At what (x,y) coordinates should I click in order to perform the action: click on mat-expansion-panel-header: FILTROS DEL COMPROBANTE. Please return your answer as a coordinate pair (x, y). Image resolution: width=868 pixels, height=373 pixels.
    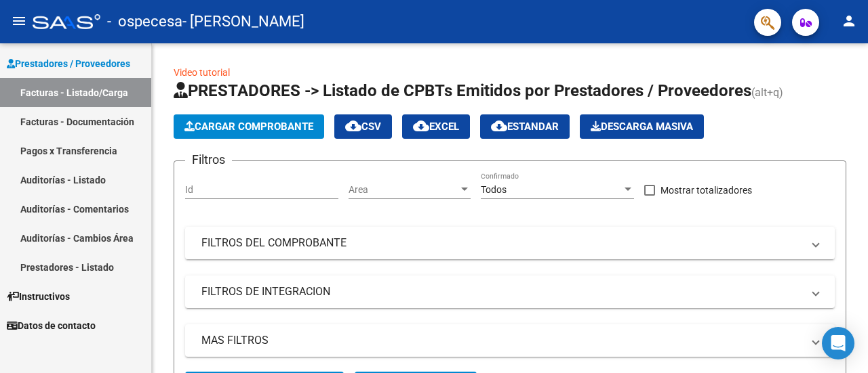
    Looking at the image, I should click on (511, 244).